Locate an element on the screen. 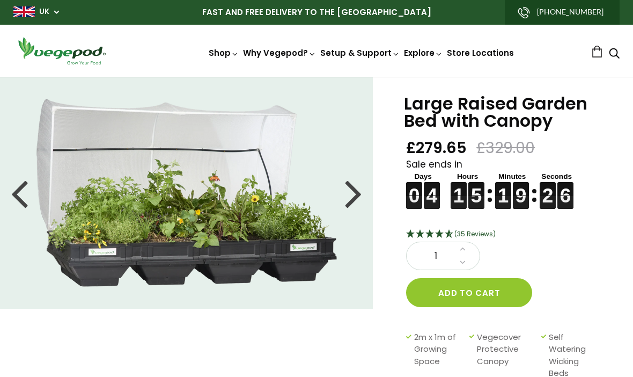 The image size is (633, 377). span: 1 is located at coordinates (436, 256).